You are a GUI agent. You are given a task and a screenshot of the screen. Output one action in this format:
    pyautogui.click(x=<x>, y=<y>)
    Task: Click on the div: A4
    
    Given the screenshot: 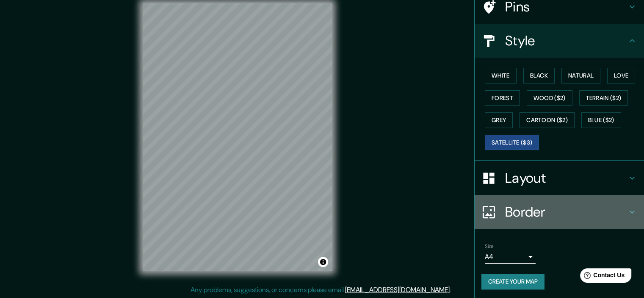 What is the action you would take?
    pyautogui.click(x=510, y=257)
    